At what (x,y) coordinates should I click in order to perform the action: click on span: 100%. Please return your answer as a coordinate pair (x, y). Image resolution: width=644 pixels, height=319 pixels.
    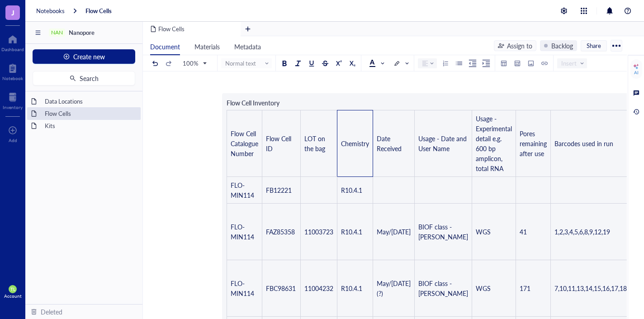
    Looking at the image, I should click on (195, 63).